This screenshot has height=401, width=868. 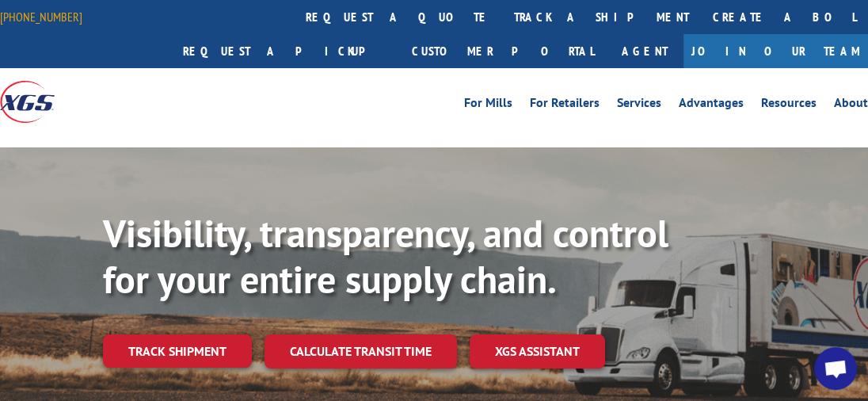 What do you see at coordinates (503, 51) in the screenshot?
I see `a: Customer Portal` at bounding box center [503, 51].